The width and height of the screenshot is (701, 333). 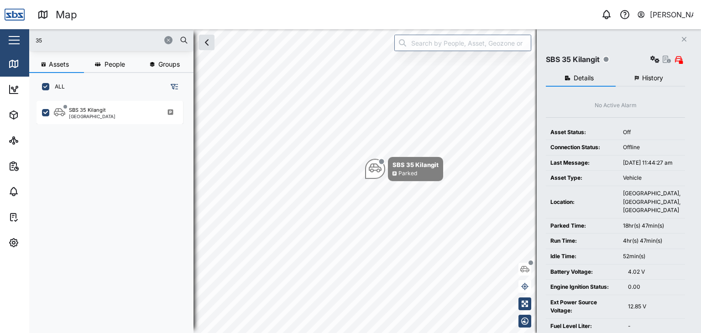 What do you see at coordinates (39, 166) in the screenshot?
I see `div: Reports` at bounding box center [39, 166].